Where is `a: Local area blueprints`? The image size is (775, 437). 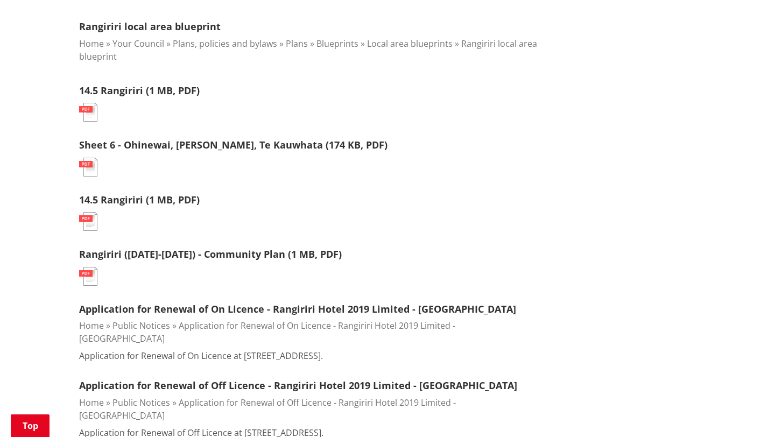
a: Local area blueprints is located at coordinates (410, 44).